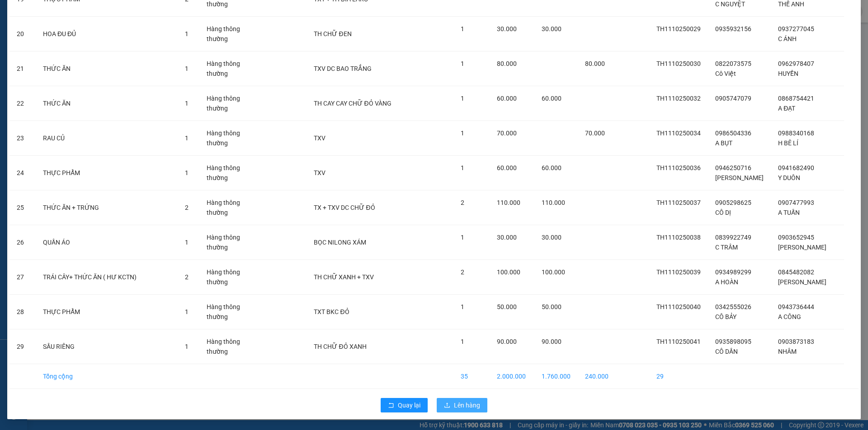 The image size is (868, 430). Describe the element at coordinates (344, 208) in the screenshot. I see `span: TX + TXV DC CHỮ ĐỎ` at that location.